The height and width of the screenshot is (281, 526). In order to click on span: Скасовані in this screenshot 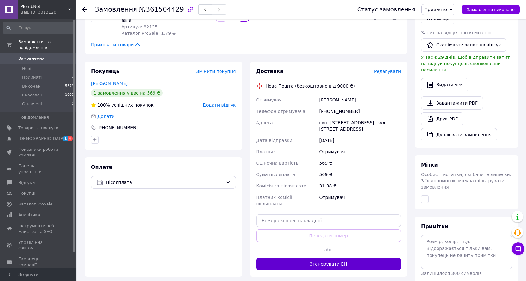, I will do `click(33, 95)`.